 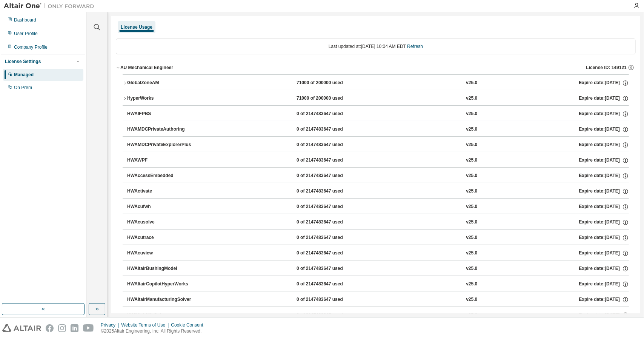 What do you see at coordinates (161, 238) in the screenshot?
I see `div: HWAcutrace` at bounding box center [161, 238].